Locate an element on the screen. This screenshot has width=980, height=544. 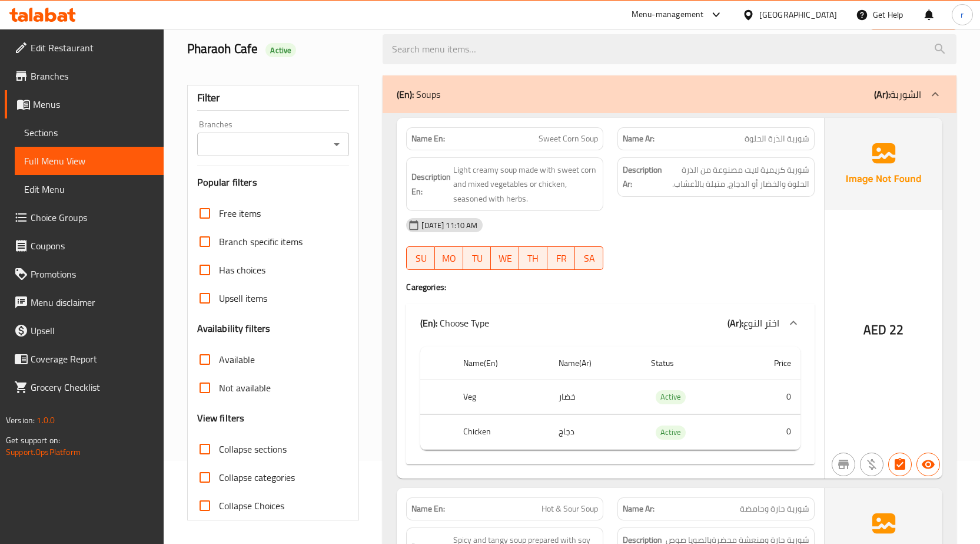
th: Name(Ar) is located at coordinates (595, 363).